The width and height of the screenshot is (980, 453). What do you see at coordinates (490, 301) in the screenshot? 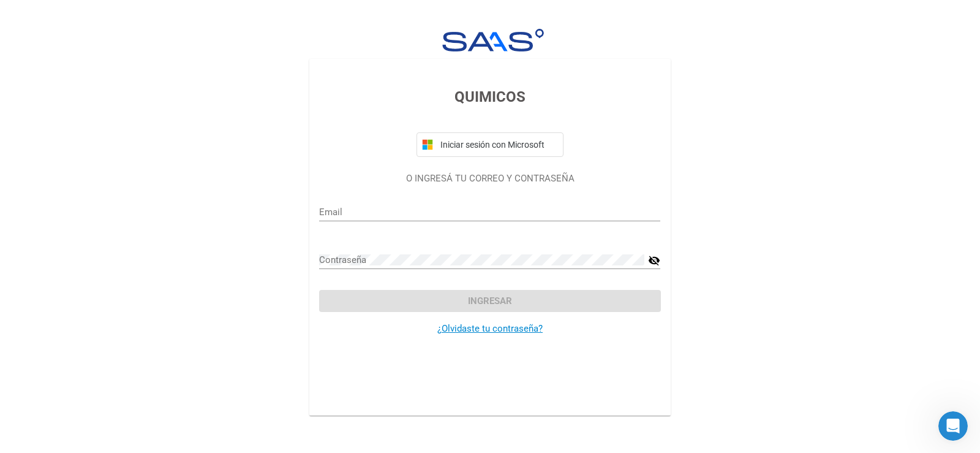
I see `span: Ingresar` at bounding box center [490, 301].